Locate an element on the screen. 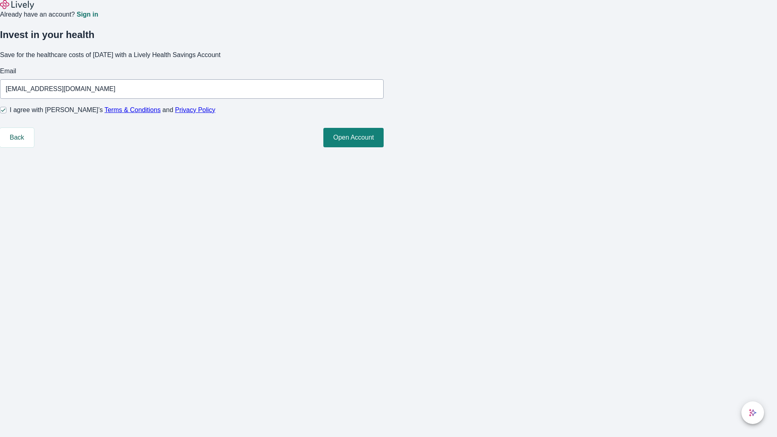 The height and width of the screenshot is (437, 777). a: Terms & Conditions is located at coordinates (132, 110).